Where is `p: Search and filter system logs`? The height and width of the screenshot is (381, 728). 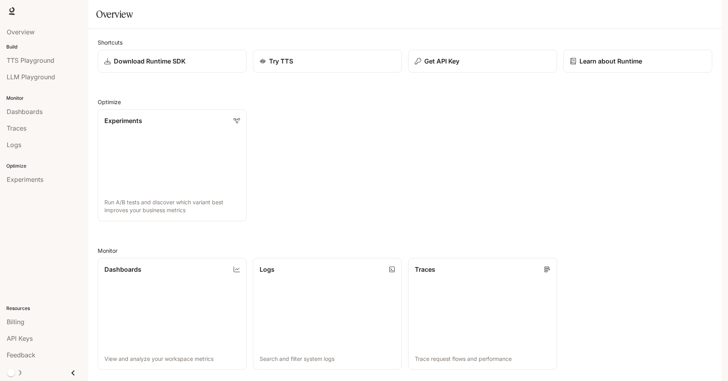
p: Search and filter system logs is located at coordinates (327, 358).